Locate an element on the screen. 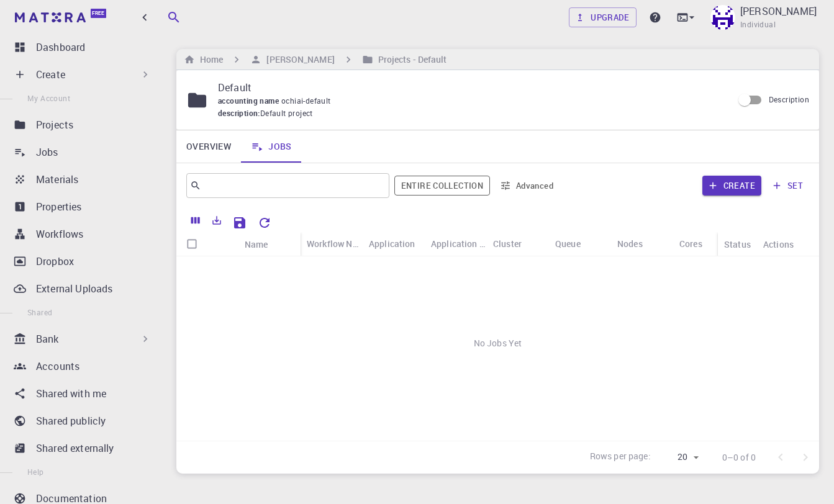 The width and height of the screenshot is (834, 504). p: Shared with me is located at coordinates (71, 393).